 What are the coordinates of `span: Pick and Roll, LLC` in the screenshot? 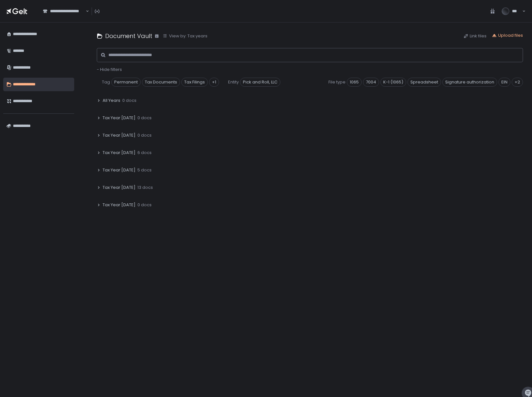 It's located at (260, 82).